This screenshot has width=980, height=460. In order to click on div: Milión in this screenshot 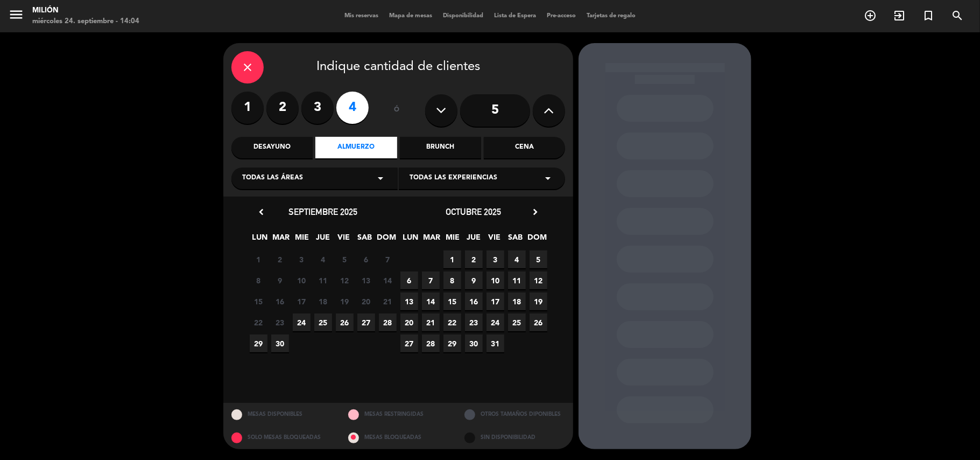, I will do `click(85, 11)`.